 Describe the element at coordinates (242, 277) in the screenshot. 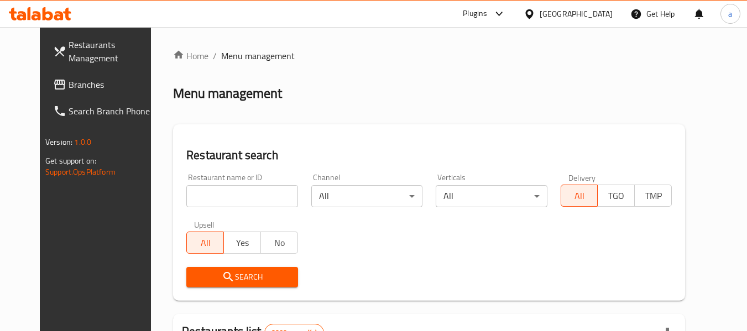

I see `span: Search` at that location.